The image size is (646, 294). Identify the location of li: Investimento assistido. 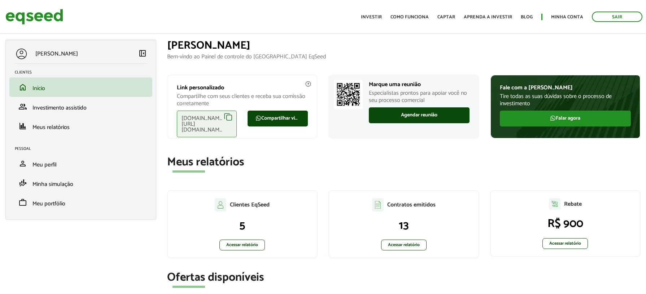
(81, 107).